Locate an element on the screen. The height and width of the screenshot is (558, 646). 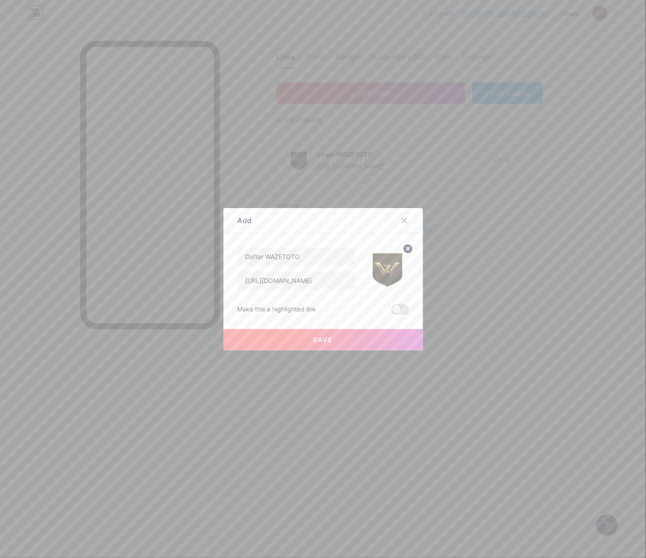
div: Add is located at coordinates (245, 220).